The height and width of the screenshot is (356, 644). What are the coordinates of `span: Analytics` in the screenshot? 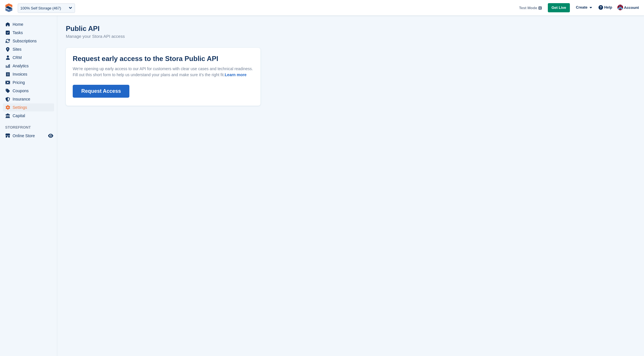 It's located at (30, 66).